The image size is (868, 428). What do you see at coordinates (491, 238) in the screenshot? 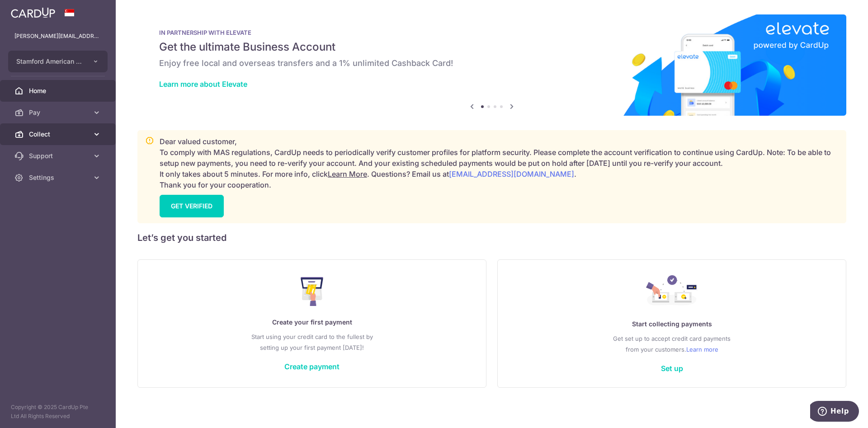
I see `h5: Let’s get you started` at bounding box center [491, 238].